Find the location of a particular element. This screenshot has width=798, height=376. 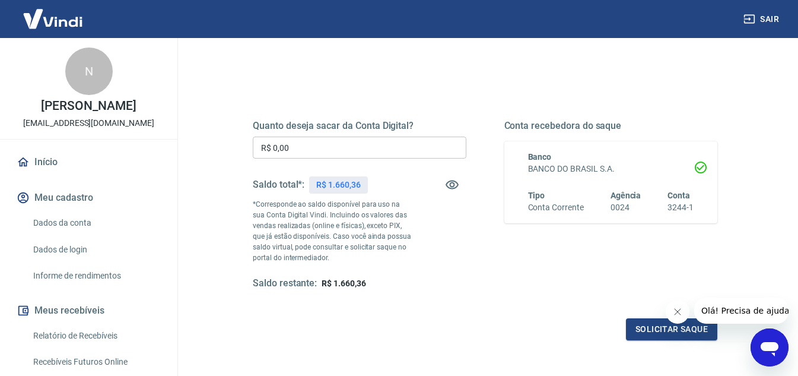

a: Dados da conta is located at coordinates (96, 223).